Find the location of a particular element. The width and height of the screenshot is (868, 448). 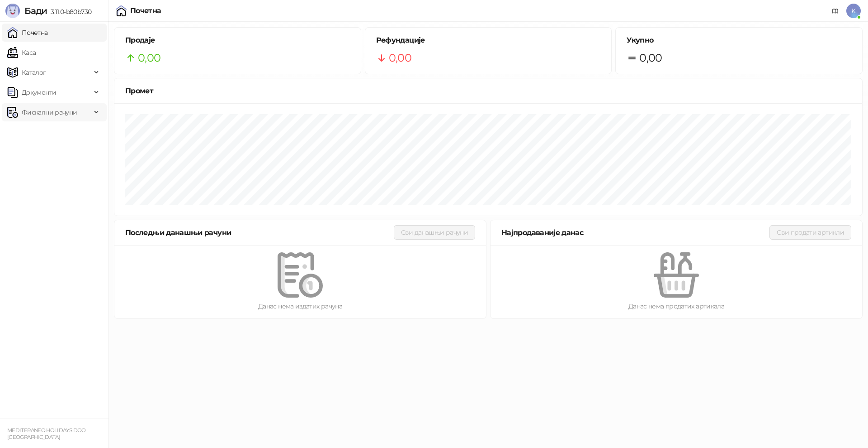

a: Каса is located at coordinates (21, 53).